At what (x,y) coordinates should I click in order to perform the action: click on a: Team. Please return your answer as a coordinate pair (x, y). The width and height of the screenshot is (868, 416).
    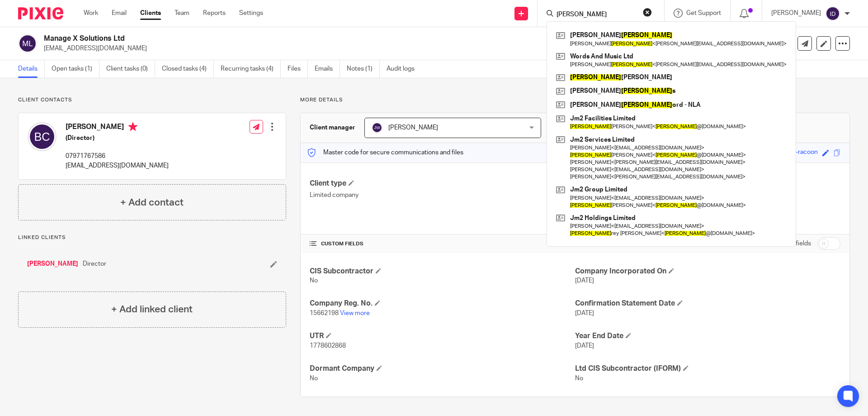
    Looking at the image, I should click on (181, 13).